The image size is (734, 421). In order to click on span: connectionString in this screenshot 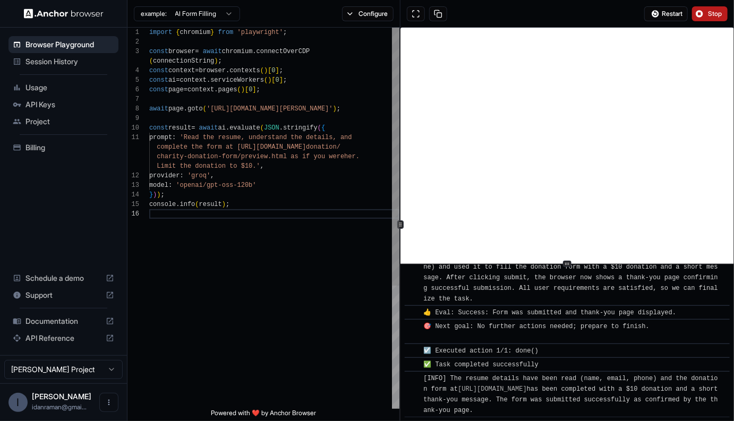, I will do `click(183, 61)`.